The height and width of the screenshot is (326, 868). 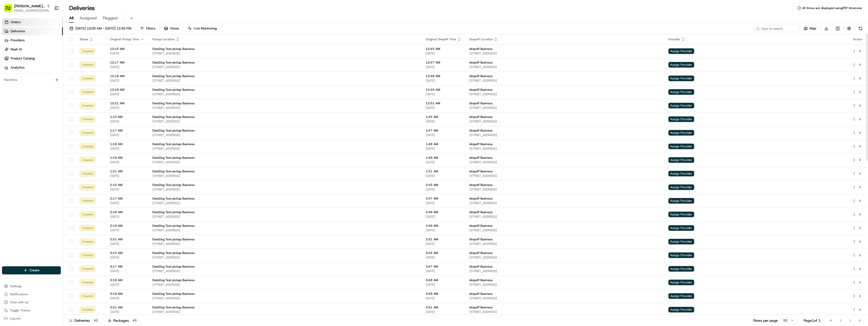 I want to click on h1: Deliveries, so click(x=82, y=8).